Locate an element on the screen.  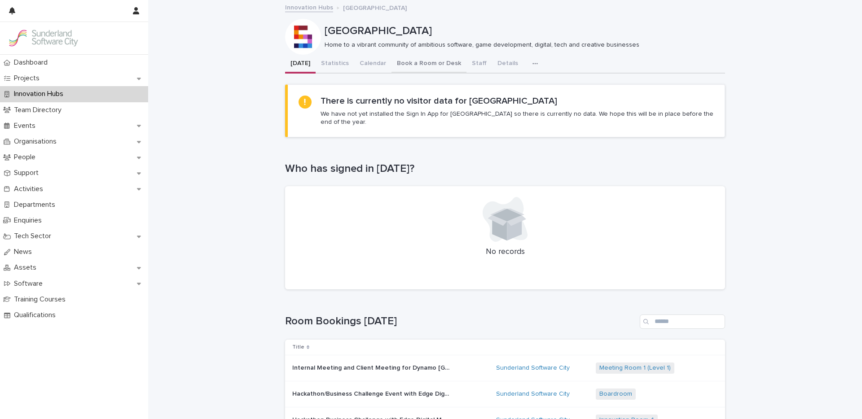
p: Home to a vibrant community of ambitious software, game development, digital, tech and creative b... is located at coordinates (521, 45).